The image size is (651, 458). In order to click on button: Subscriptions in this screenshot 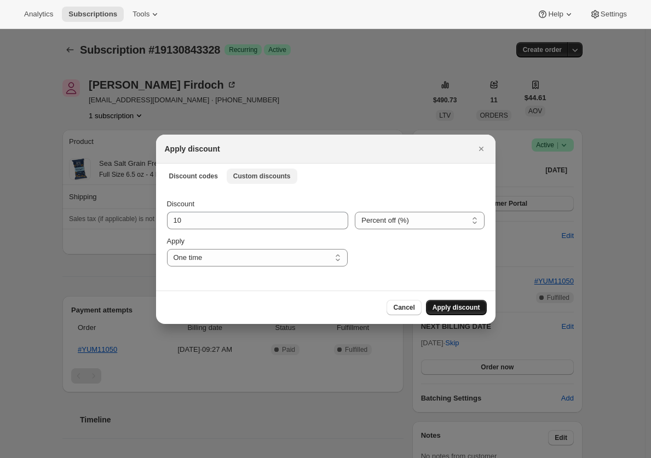, I will do `click(93, 14)`.